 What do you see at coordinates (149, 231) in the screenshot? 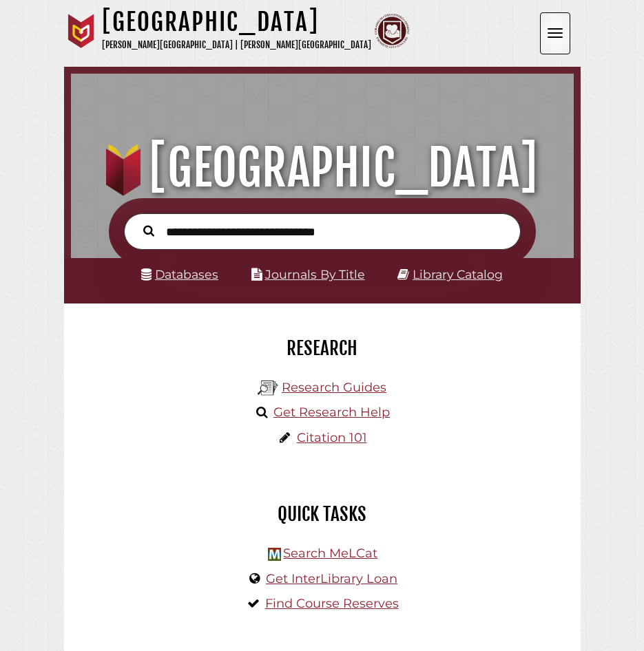
I see `i: Search` at bounding box center [149, 231].